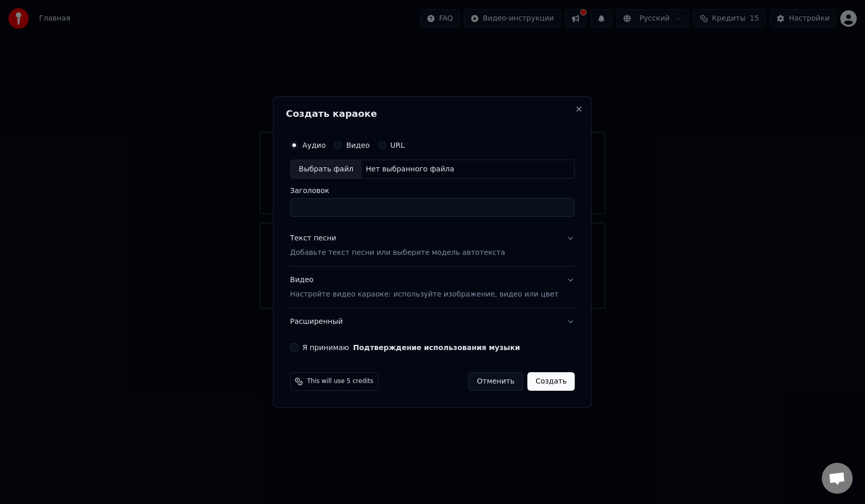  Describe the element at coordinates (411, 348) in the screenshot. I see `label: Я принимаю` at that location.